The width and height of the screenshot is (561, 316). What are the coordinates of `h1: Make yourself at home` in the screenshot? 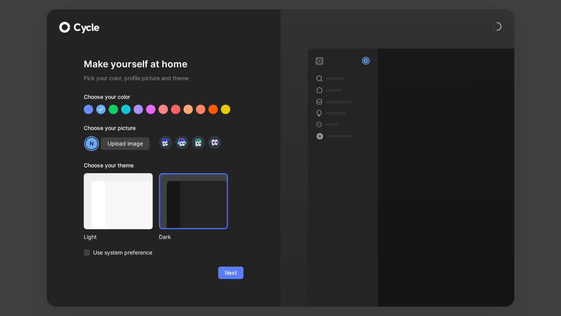 It's located at (163, 64).